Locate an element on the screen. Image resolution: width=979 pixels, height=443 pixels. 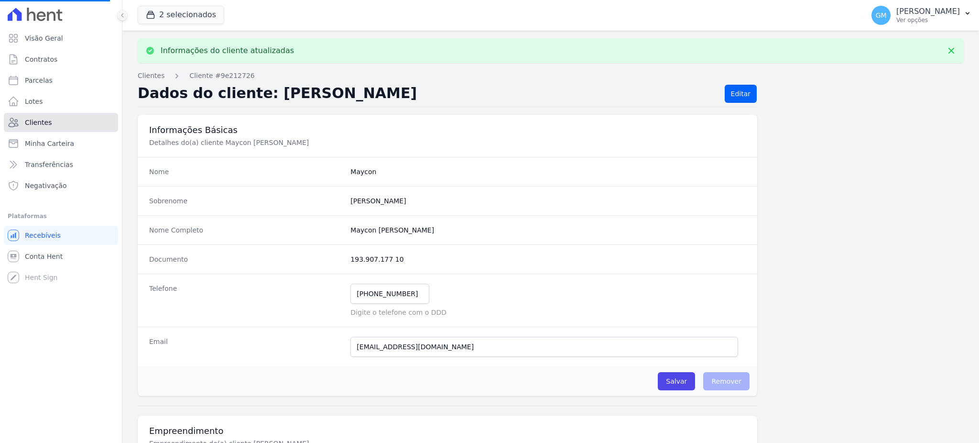
dt: Sobrenome is located at coordinates (246, 201).